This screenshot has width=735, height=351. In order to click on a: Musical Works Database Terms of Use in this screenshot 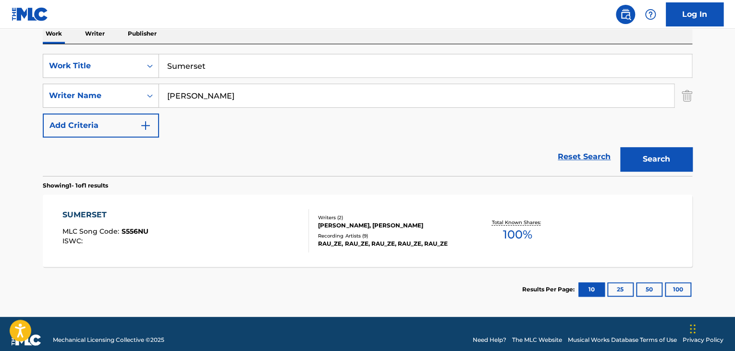, I will do `click(623, 340)`.